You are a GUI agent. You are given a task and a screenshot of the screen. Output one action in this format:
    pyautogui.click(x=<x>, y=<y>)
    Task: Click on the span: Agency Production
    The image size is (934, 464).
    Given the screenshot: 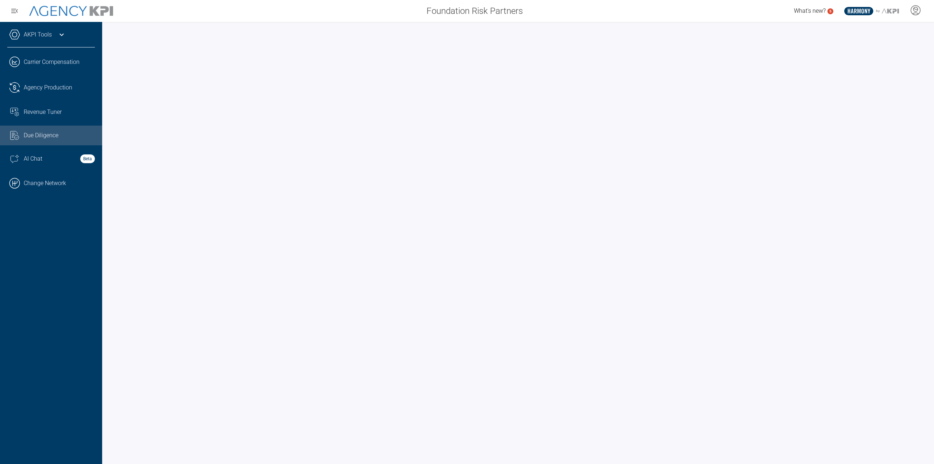 What is the action you would take?
    pyautogui.click(x=48, y=88)
    